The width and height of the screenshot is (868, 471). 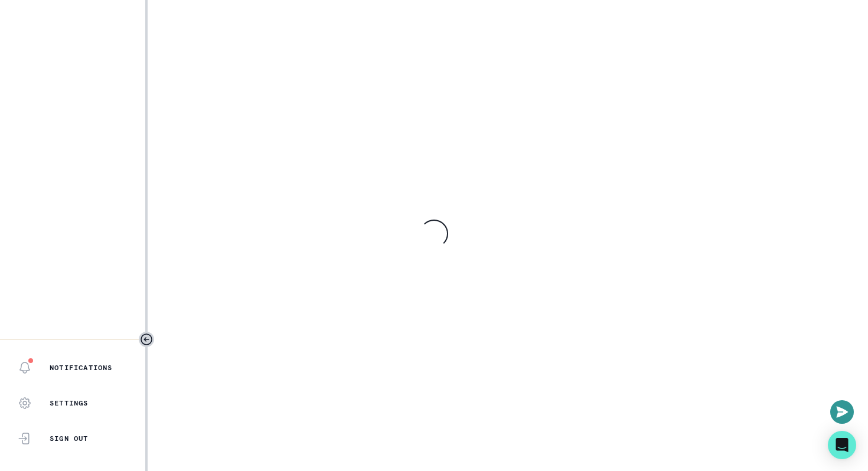 I want to click on div: Open Intercom Messenger, so click(x=842, y=445).